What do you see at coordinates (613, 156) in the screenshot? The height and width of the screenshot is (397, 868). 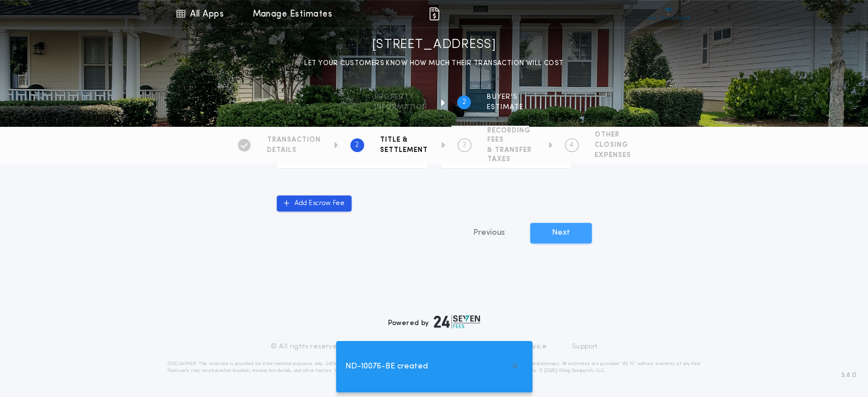 I see `span: EXPENSES` at bounding box center [613, 156].